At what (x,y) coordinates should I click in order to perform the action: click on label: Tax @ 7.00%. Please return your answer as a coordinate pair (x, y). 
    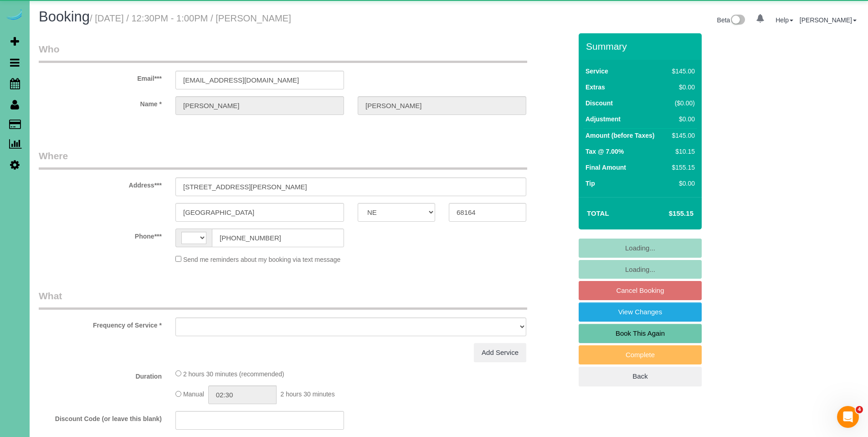
    Looking at the image, I should click on (605, 151).